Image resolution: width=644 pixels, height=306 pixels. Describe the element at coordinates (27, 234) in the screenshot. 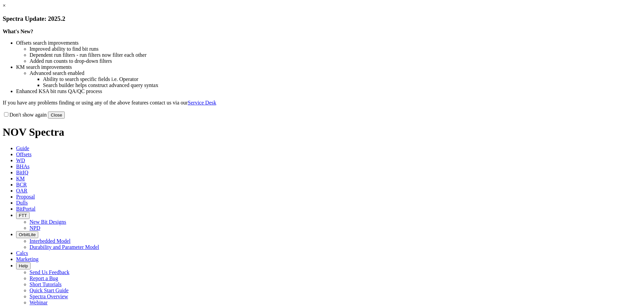

I see `span: OrbitLite` at that location.